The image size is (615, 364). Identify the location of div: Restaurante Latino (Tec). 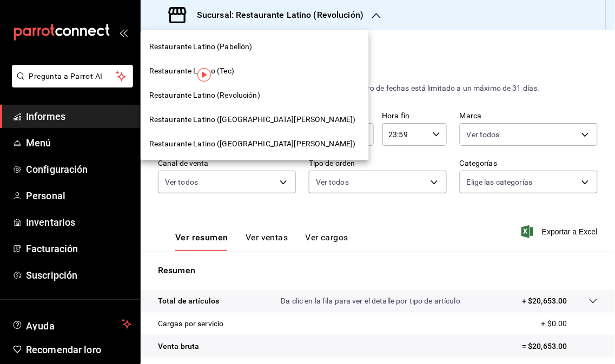
(254, 71).